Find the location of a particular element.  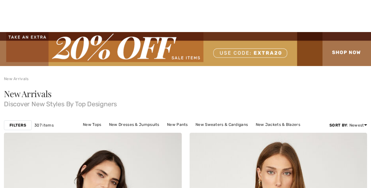

div: : Newest is located at coordinates (348, 125).